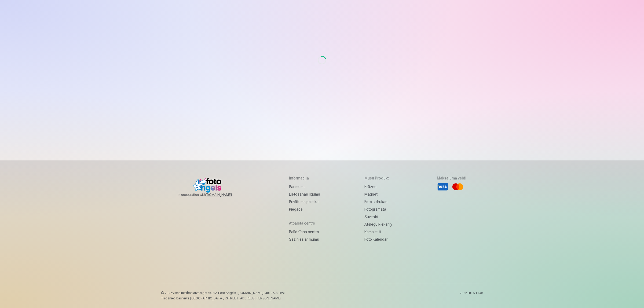 The height and width of the screenshot is (308, 644). Describe the element at coordinates (379, 187) in the screenshot. I see `a: Krūzes` at that location.